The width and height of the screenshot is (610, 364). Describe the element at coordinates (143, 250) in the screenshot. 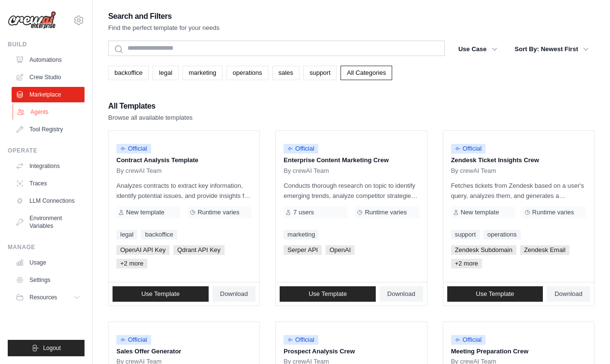

I see `span: OpenAI API Key` at that location.